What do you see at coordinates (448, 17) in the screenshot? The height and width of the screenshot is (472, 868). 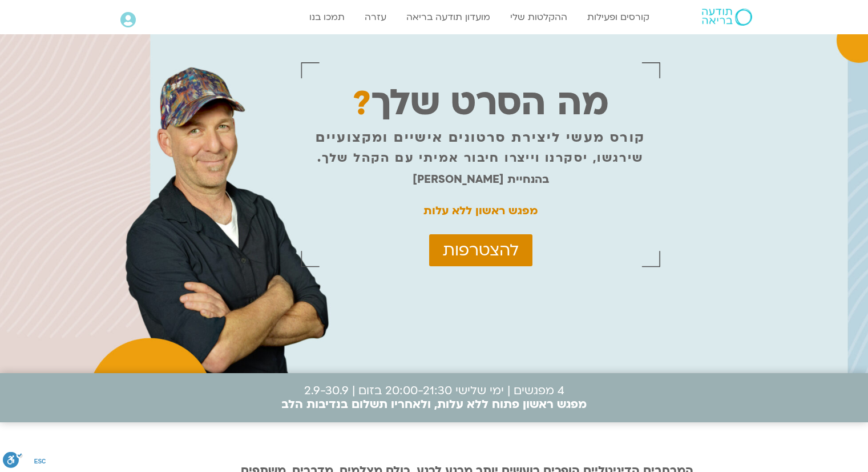 I see `a: מועדון תודעה בריאה` at bounding box center [448, 17].